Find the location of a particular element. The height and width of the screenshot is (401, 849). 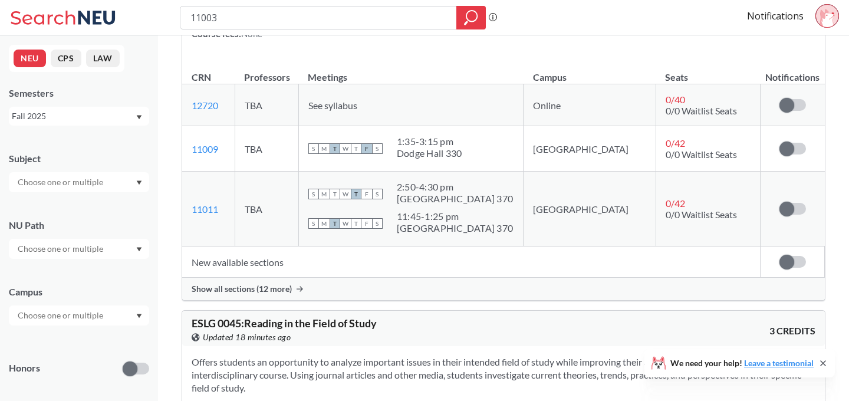

div: Campus is located at coordinates (79, 292).